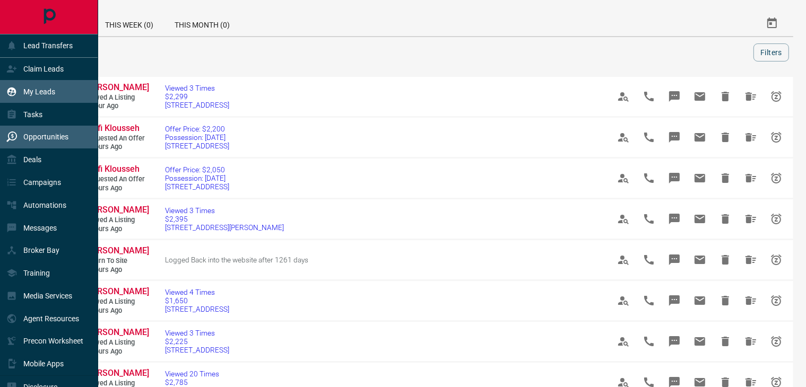 This screenshot has height=387, width=806. I want to click on span: $2,395, so click(224, 219).